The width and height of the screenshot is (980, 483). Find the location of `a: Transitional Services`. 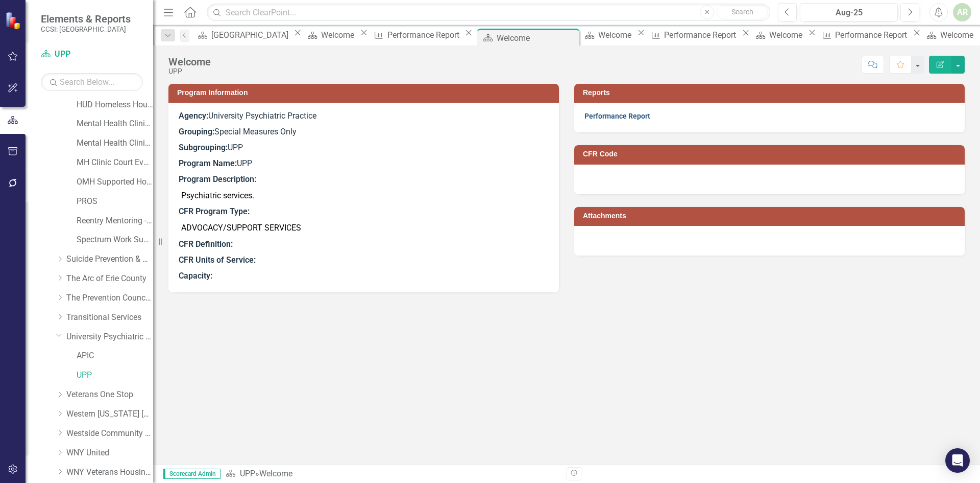

a: Transitional Services is located at coordinates (109, 318).